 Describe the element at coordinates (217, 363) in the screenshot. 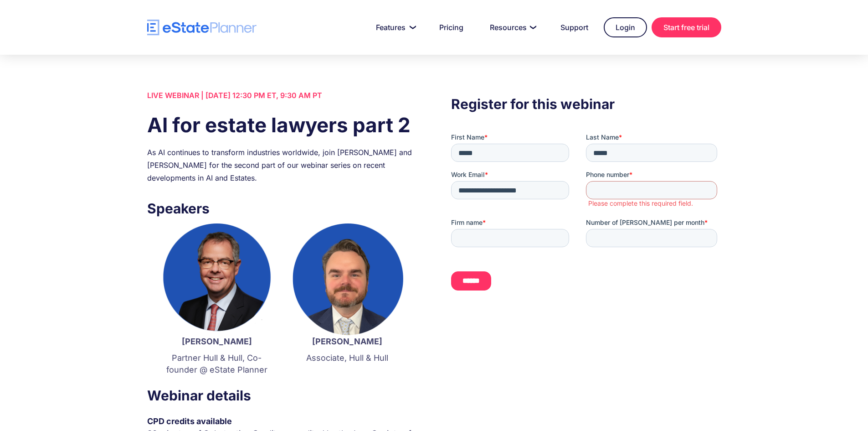

I see `p: Partner Hull & Hull, Co-founder @ eState Planner` at that location.